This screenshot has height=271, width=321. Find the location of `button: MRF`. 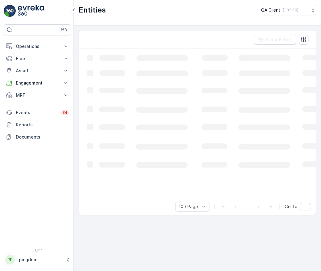

button: MRF is located at coordinates (37, 95).